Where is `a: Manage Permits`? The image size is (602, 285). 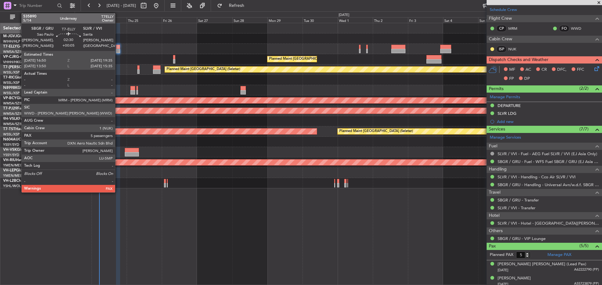 a: Manage Permits is located at coordinates (504, 97).